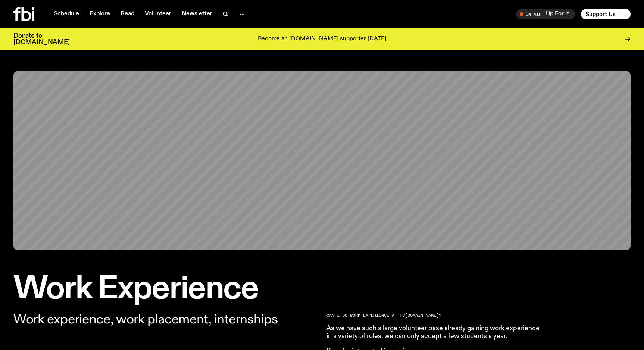  I want to click on button: Support Us, so click(606, 14).